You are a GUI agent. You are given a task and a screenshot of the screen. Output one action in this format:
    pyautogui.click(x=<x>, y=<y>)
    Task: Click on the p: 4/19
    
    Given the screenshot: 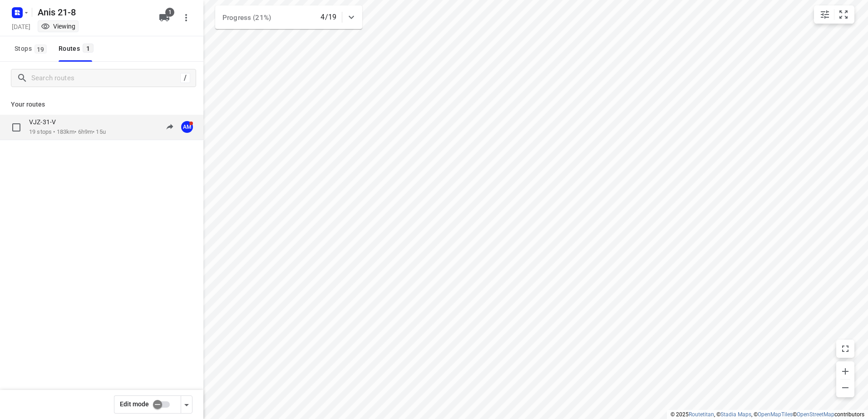 What is the action you would take?
    pyautogui.click(x=328, y=17)
    